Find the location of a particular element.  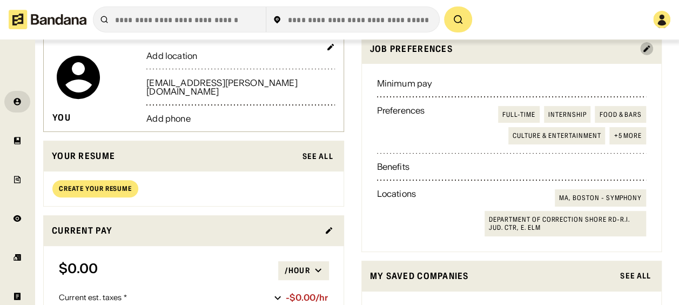

div: Job preferences is located at coordinates (503, 49).